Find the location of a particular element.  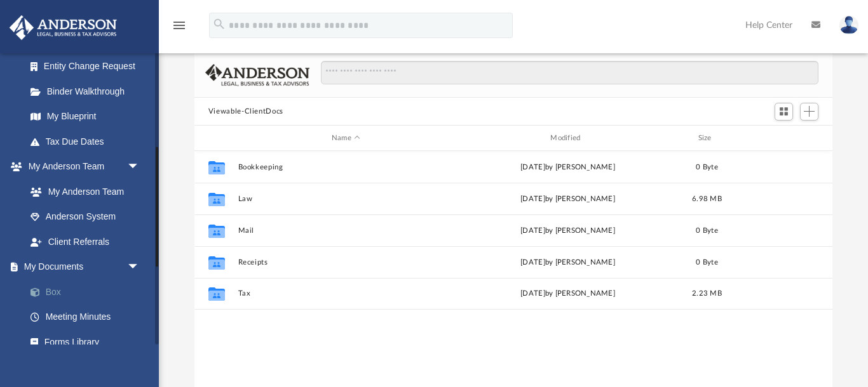

img: Anderson Advisors Platinum Portal is located at coordinates (63, 27).